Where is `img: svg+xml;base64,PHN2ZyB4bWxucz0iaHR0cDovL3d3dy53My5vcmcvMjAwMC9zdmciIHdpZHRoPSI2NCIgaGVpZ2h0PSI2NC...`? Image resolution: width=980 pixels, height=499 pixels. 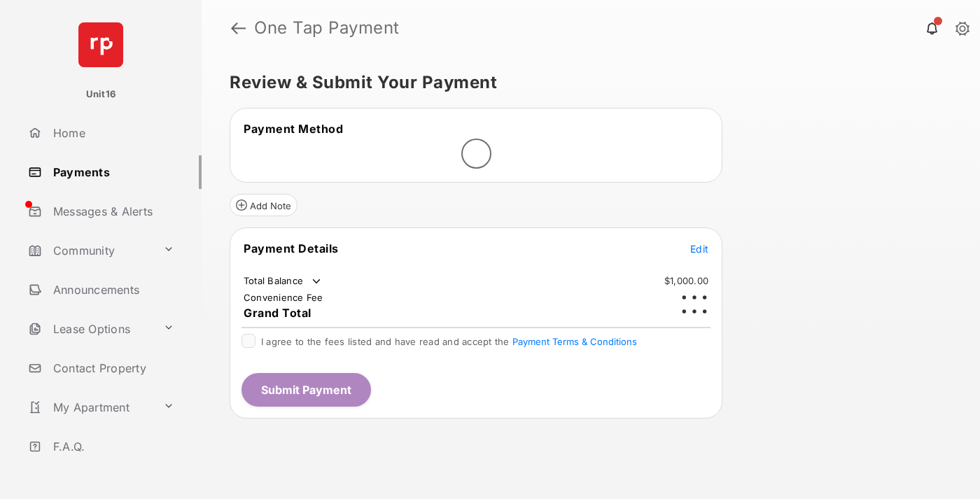 img: svg+xml;base64,PHN2ZyB4bWxucz0iaHR0cDovL3d3dy53My5vcmcvMjAwMC9zdmciIHdpZHRoPSI2NCIgaGVpZ2h0PSI2NC... is located at coordinates (101, 45).